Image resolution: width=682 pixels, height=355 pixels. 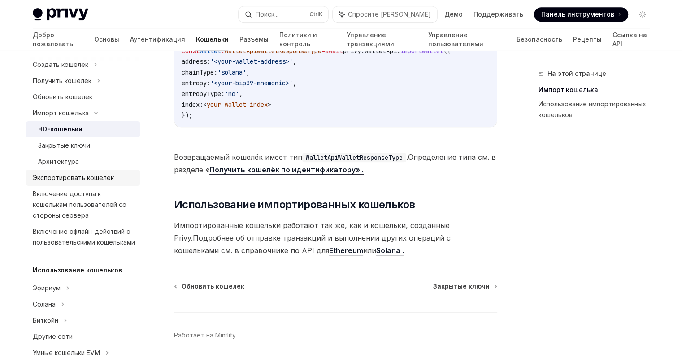 I want to click on a: Включение доступа к кошелькам пользователей со стороны сервера, so click(x=83, y=205).